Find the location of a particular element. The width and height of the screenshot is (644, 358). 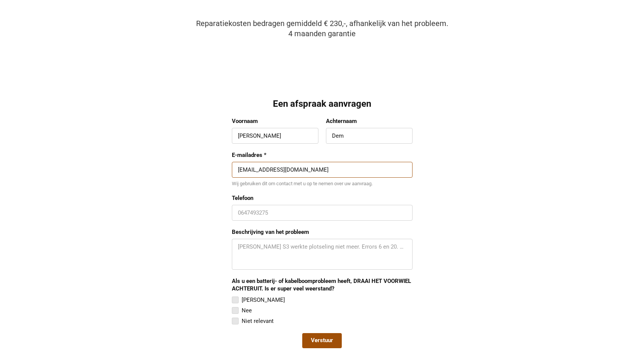

div: Als u een batterij- of kabelboomprobleem heeft, DRAAI HET VOORWIEL ACHTERUIT. Is er super veel we... is located at coordinates (322, 285).